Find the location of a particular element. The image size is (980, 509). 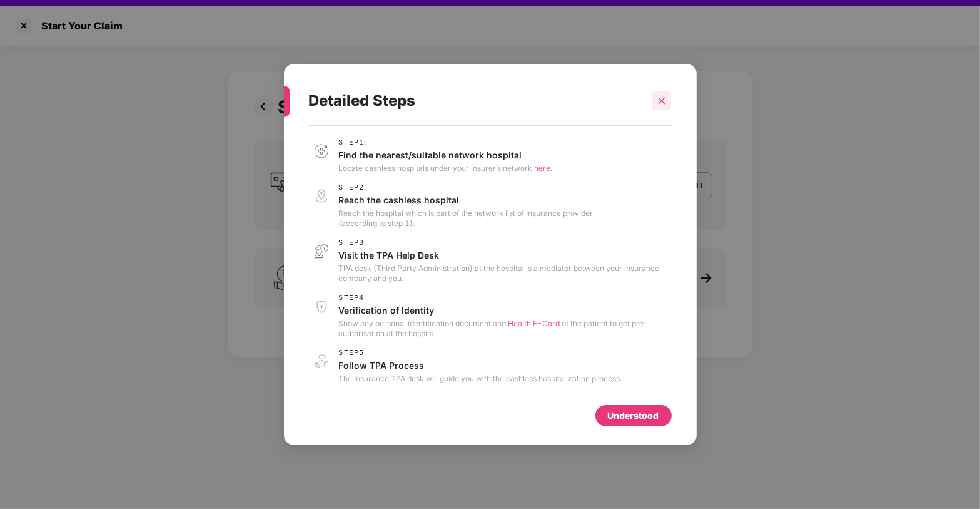

span: Step 5 : is located at coordinates (480, 352).